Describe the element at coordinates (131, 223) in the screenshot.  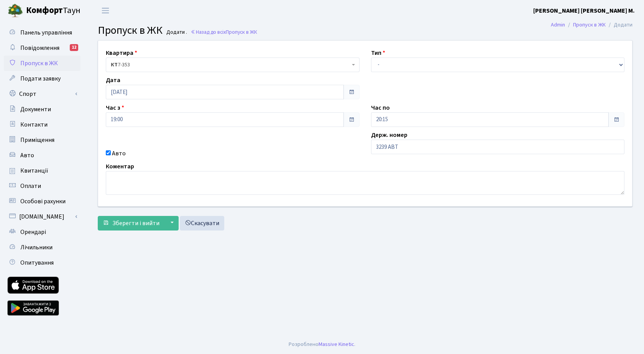
I see `button: Зберегти і вийти` at that location.